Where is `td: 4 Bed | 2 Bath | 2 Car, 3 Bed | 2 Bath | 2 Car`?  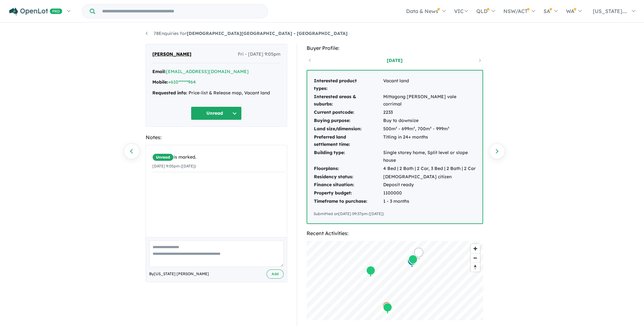
td: 4 Bed | 2 Bath | 2 Car, 3 Bed | 2 Bath | 2 Car is located at coordinates (429, 168).